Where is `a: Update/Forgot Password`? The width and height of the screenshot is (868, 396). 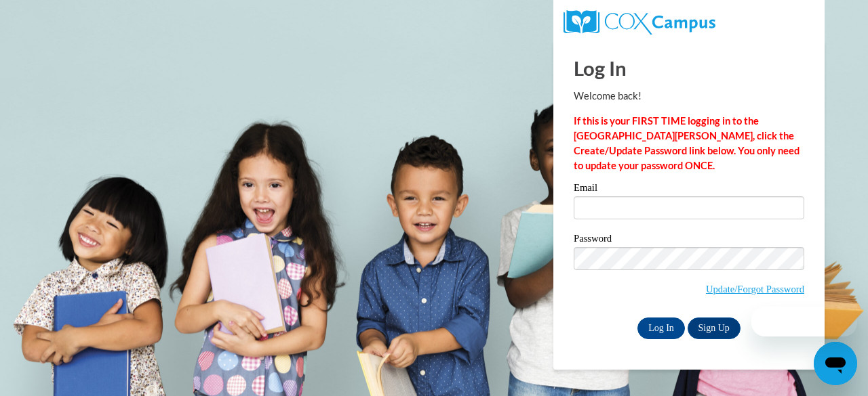 a: Update/Forgot Password is located at coordinates (754, 289).